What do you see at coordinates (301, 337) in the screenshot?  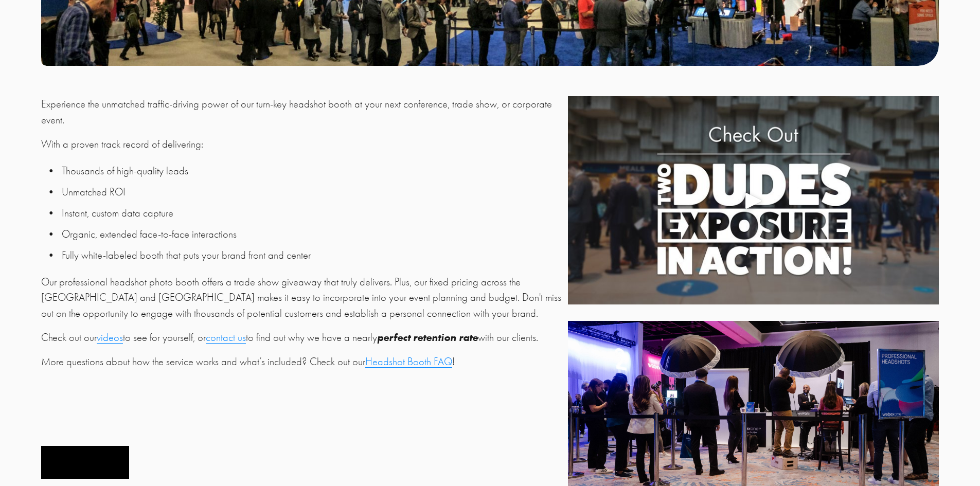 I see `p: Check out our to see for yourself, or to find out why we have a nearly with our clients.` at bounding box center [301, 337].